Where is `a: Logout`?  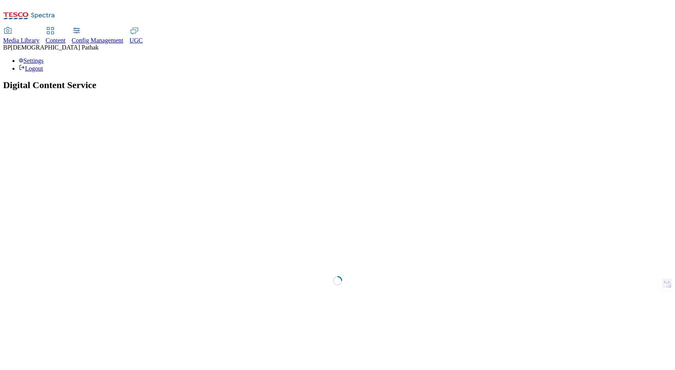 a: Logout is located at coordinates (31, 68).